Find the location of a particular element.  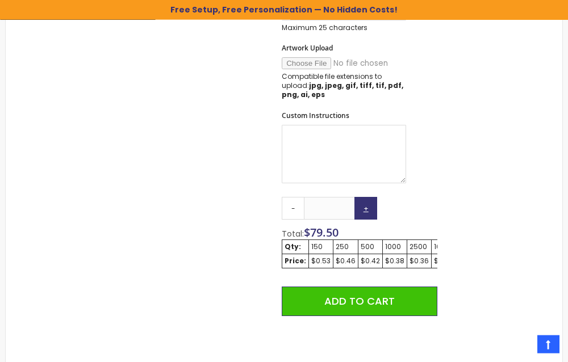

div: 250 is located at coordinates (345, 247).